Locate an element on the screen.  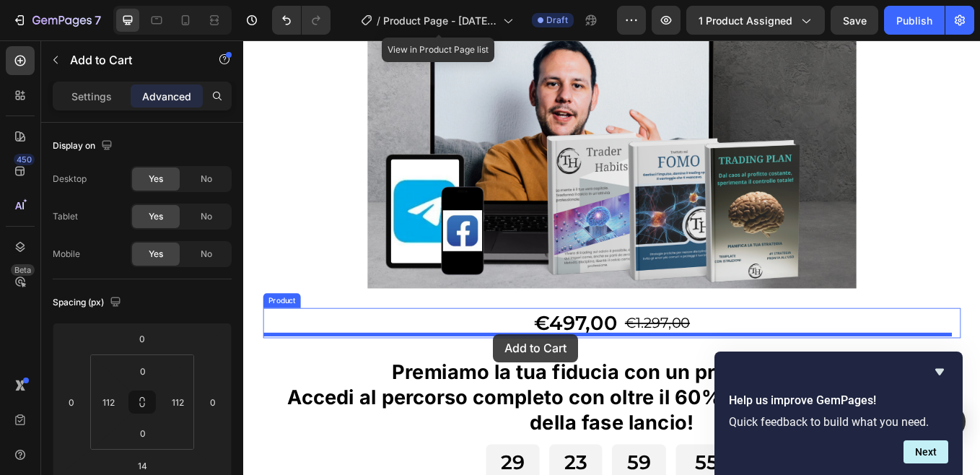
span: Draft is located at coordinates (557, 20).